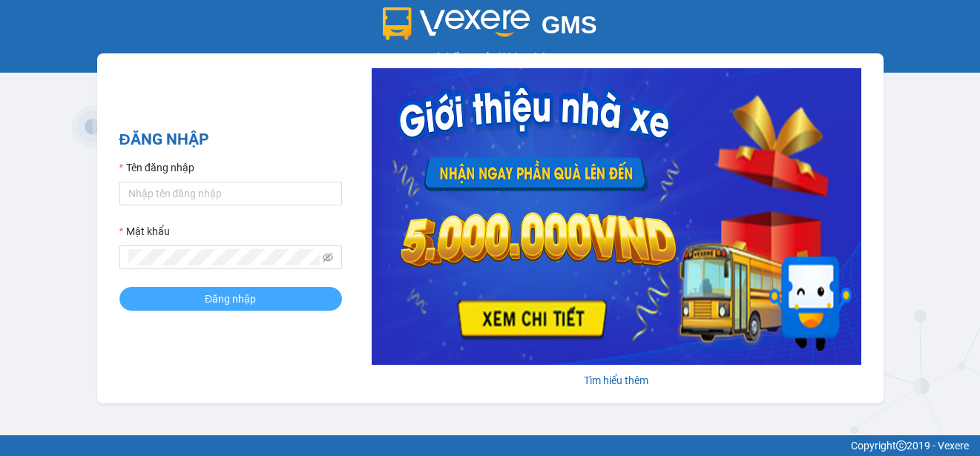  Describe the element at coordinates (156, 167) in the screenshot. I see `label: Tên đăng nhập` at that location.